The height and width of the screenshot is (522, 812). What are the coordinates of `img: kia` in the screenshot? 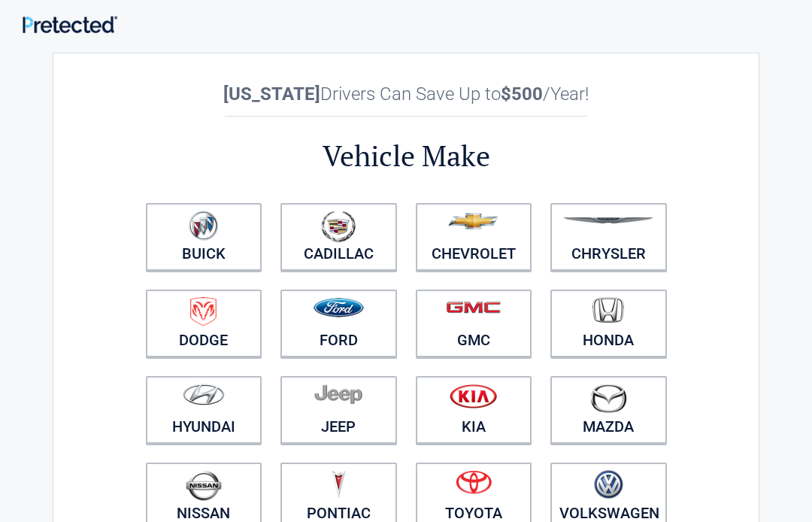 It's located at (473, 395).